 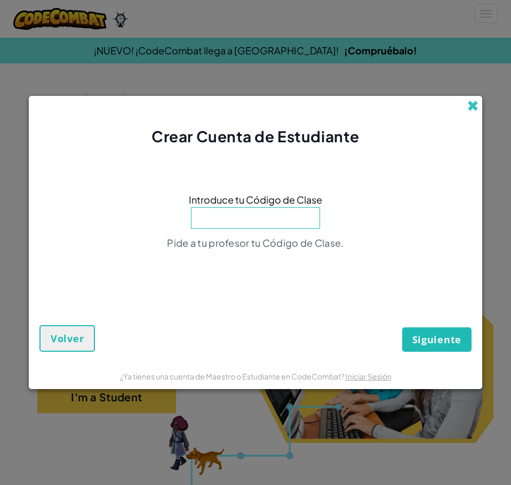 What do you see at coordinates (256, 199) in the screenshot?
I see `span: Introduce tu Código de Clase` at bounding box center [256, 199].